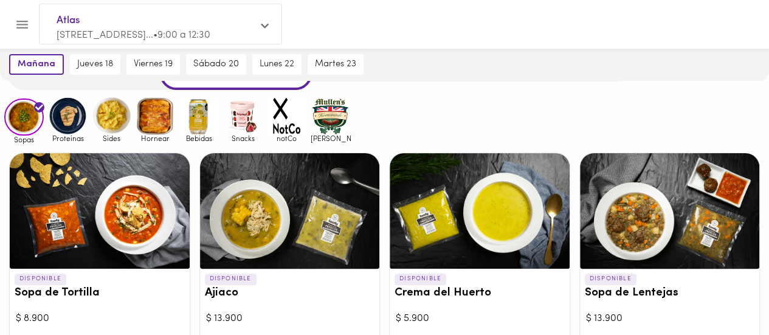 The width and height of the screenshot is (769, 335). Describe the element at coordinates (480, 293) in the screenshot. I see `h3: Crema del Huerto` at that location.